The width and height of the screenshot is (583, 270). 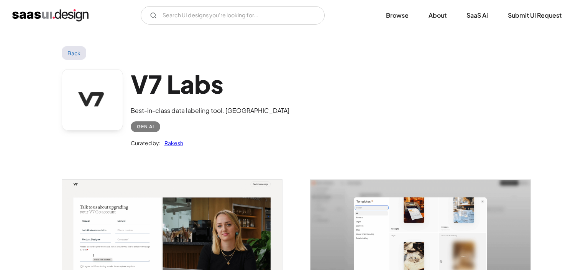 I want to click on div: Curated by:, so click(x=146, y=143).